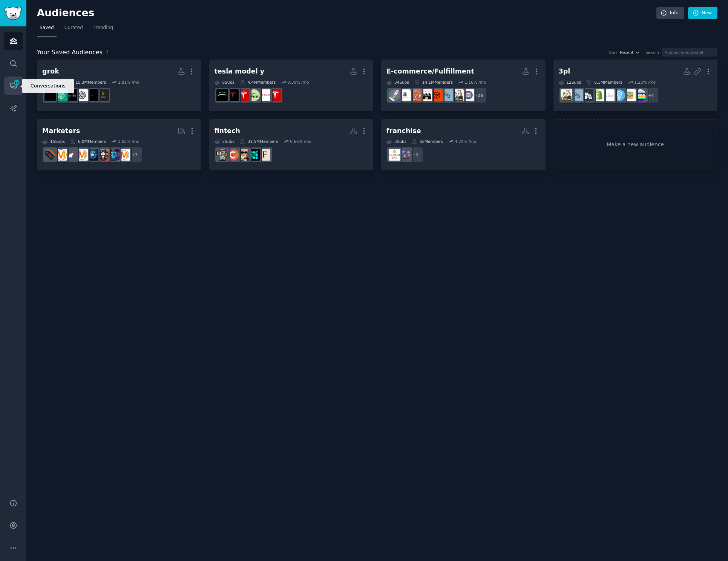  I want to click on div: 0.30 % /mo, so click(298, 82).